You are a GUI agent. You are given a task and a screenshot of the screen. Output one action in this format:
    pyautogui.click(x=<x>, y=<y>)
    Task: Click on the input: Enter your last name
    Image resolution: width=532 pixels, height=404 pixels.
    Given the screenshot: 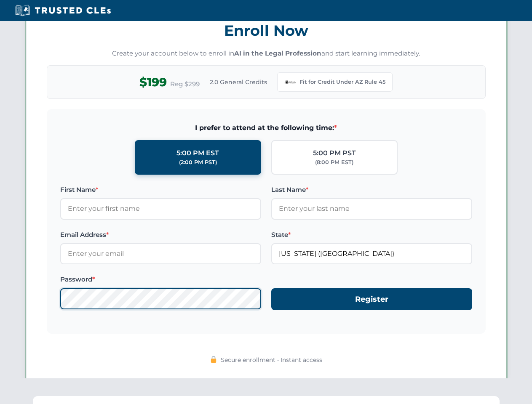 What is the action you would take?
    pyautogui.click(x=372, y=209)
    